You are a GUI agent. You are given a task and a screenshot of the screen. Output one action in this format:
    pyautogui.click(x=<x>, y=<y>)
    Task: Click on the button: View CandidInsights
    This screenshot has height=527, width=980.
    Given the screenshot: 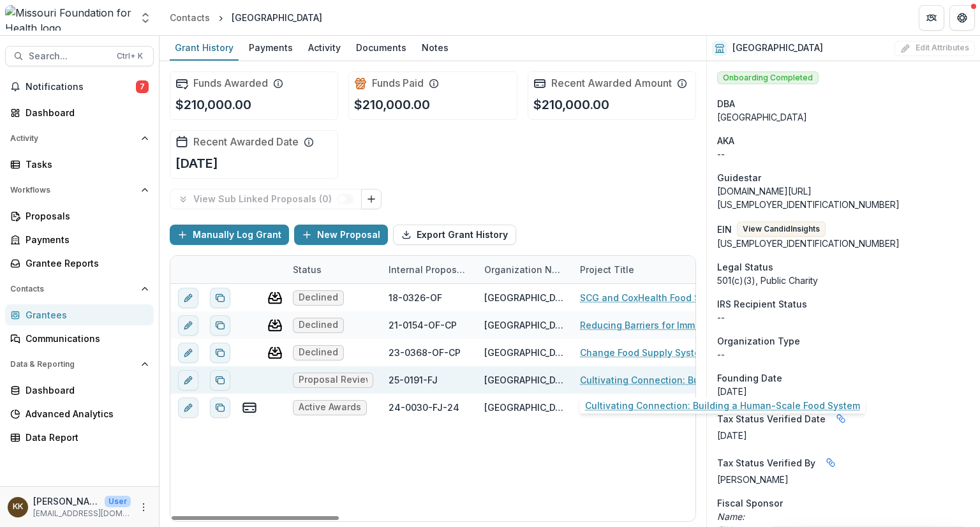 What is the action you would take?
    pyautogui.click(x=781, y=229)
    